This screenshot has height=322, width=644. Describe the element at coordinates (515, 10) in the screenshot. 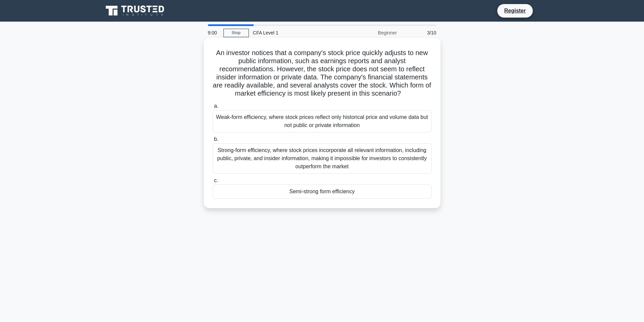

I see `a: Register` at that location.